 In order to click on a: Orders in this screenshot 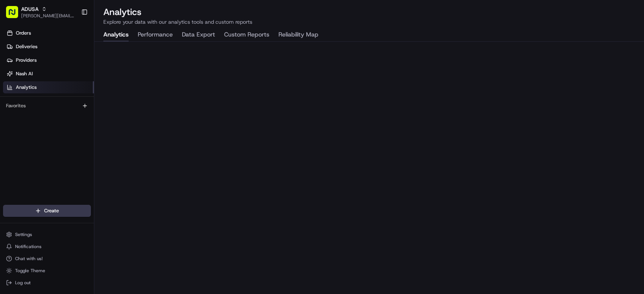, I will do `click(48, 33)`.